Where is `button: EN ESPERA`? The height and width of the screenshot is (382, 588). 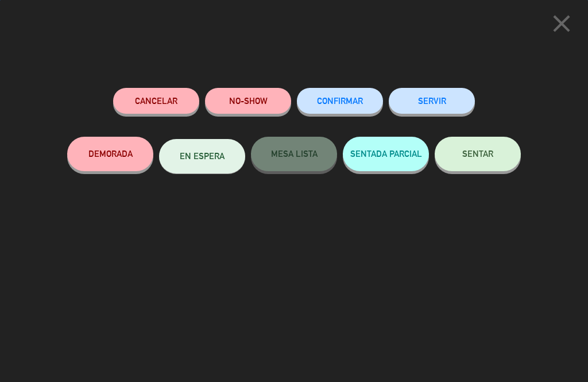 button: EN ESPERA is located at coordinates (202, 156).